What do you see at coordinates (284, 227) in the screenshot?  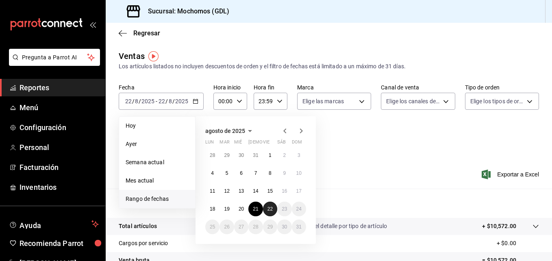 I see `button: 30 de agosto de 2025` at bounding box center [284, 227].